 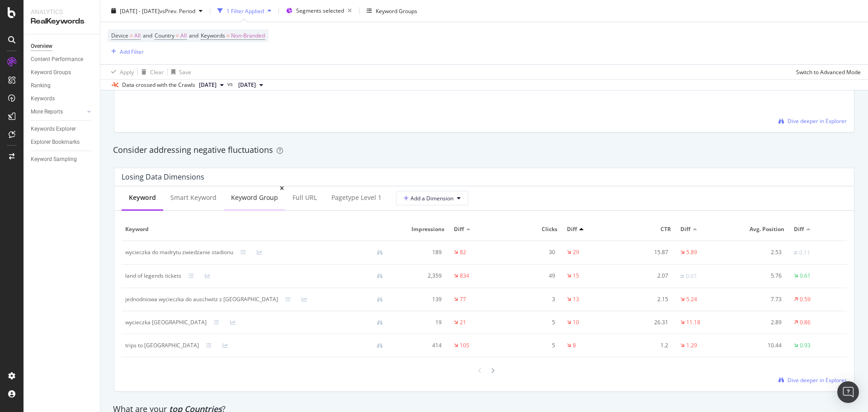 I want to click on div: wycieczka do madrytu zwiedzanie stadionu, so click(x=179, y=253).